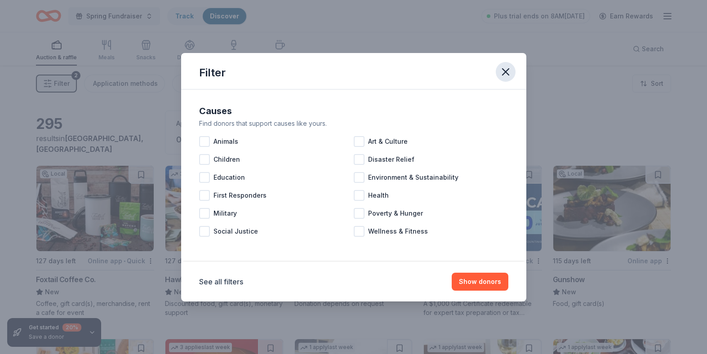 The width and height of the screenshot is (707, 354). I want to click on span: Military, so click(225, 214).